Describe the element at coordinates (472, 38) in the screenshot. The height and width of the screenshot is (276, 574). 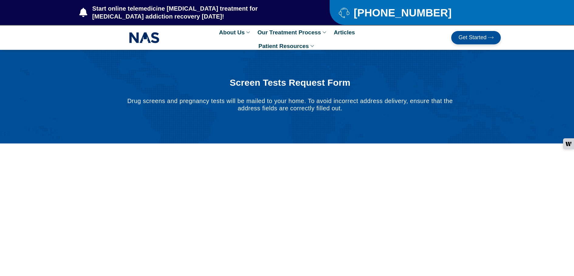
I see `span: Get Started` at that location.